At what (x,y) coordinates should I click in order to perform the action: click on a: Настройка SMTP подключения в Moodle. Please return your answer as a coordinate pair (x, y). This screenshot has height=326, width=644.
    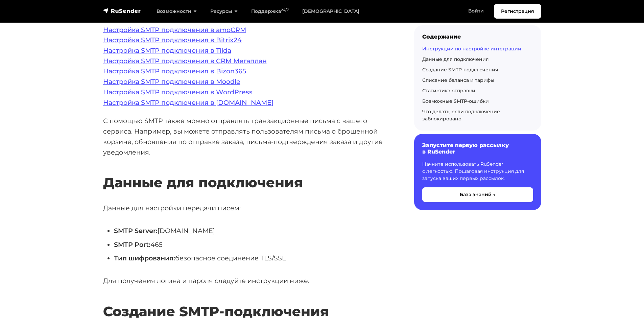
    Looking at the image, I should click on (172, 82).